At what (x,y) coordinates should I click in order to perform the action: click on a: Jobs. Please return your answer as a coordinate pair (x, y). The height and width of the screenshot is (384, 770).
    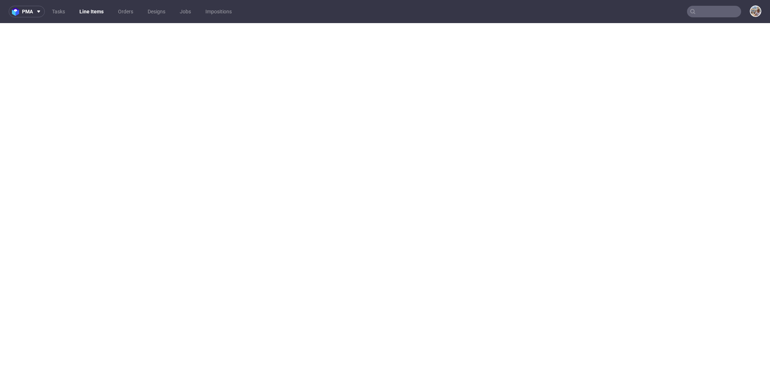
    Looking at the image, I should click on (185, 12).